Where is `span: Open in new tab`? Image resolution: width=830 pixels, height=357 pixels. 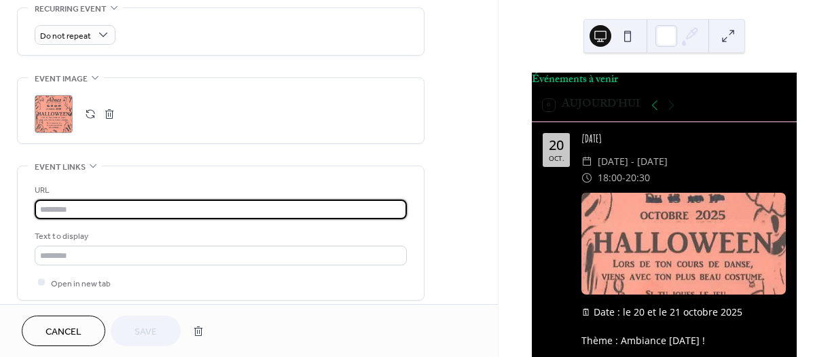 span: Open in new tab is located at coordinates (81, 283).